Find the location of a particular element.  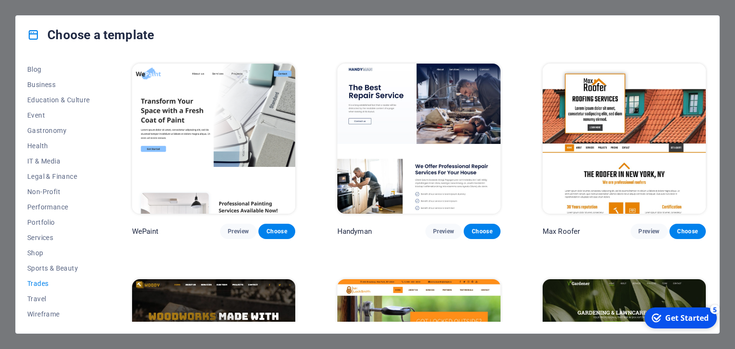

span: Shop is located at coordinates (58, 253).